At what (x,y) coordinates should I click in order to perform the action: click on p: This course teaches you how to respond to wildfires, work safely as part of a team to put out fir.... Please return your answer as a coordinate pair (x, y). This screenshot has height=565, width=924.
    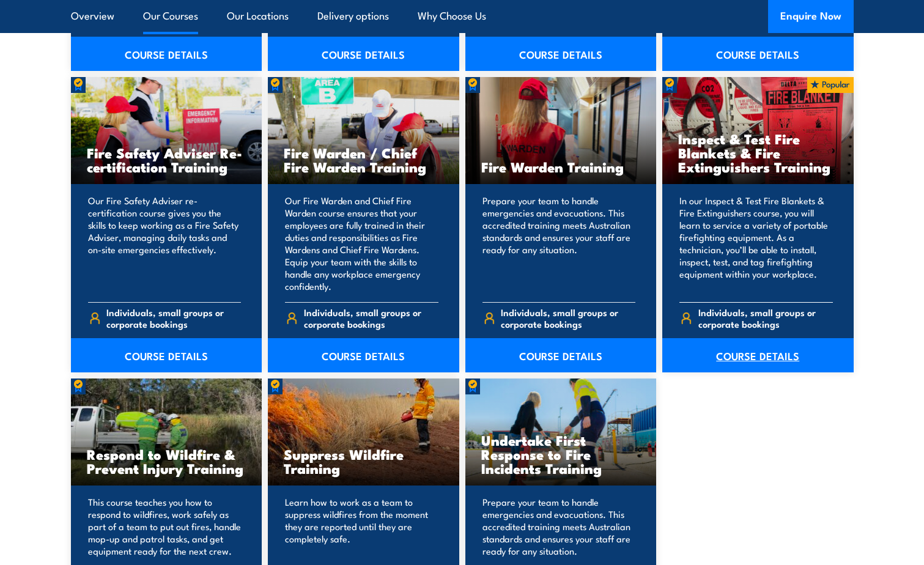
    Looking at the image, I should click on (165, 526).